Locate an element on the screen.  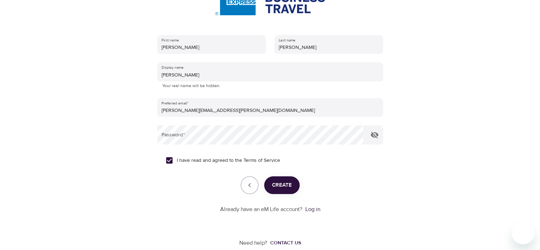
p: Need help? is located at coordinates (253, 243).